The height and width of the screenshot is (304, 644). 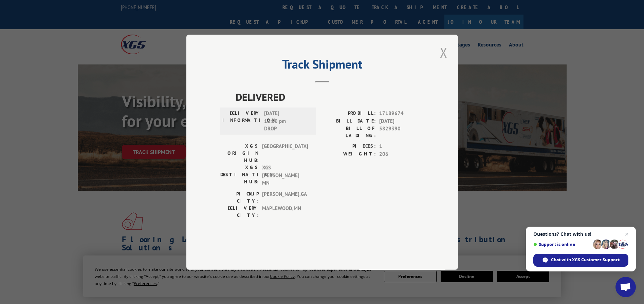 What do you see at coordinates (581, 234) in the screenshot?
I see `span: Questions? Chat with us!` at bounding box center [581, 234].